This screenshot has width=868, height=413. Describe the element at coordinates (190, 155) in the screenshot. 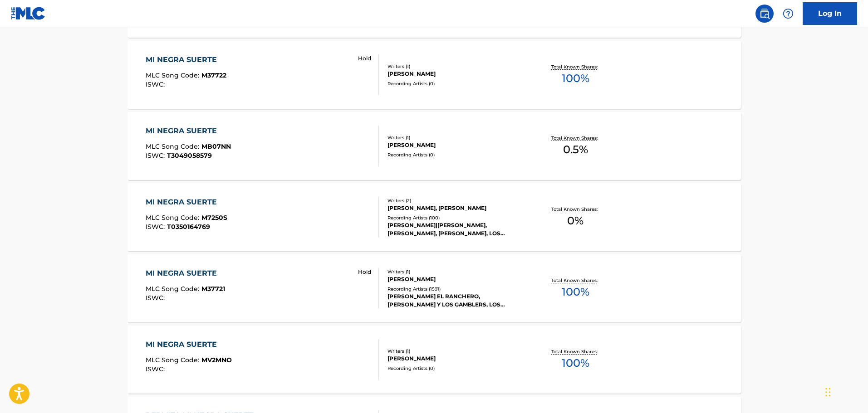

I see `span: T3049058579` at that location.